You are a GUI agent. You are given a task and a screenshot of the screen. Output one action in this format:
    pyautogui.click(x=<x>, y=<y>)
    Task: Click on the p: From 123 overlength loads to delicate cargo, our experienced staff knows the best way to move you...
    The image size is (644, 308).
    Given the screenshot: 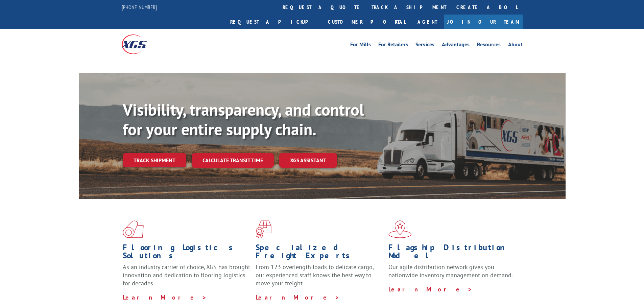 What is the action you would take?
    pyautogui.click(x=319, y=278)
    